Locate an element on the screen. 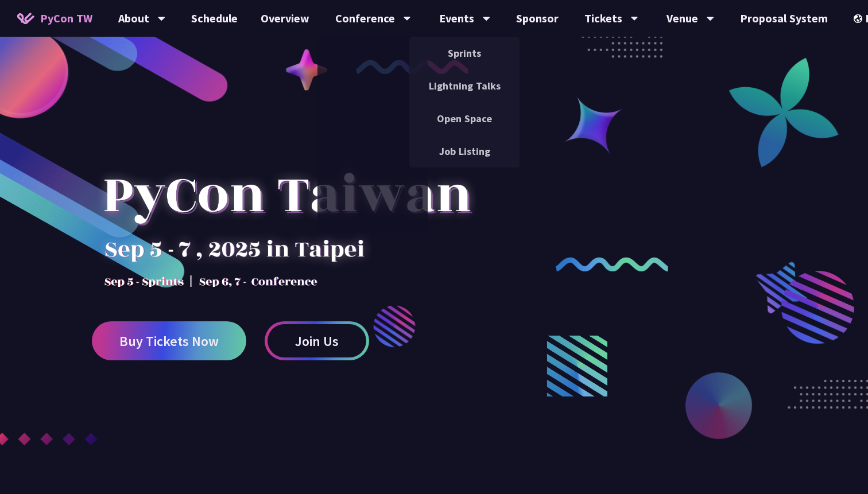 Image resolution: width=868 pixels, height=494 pixels. span: Buy Tickets Now is located at coordinates (169, 341).